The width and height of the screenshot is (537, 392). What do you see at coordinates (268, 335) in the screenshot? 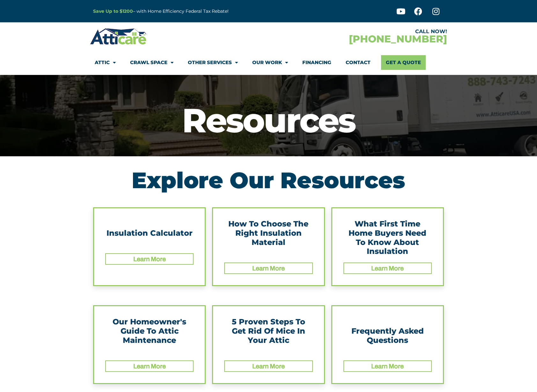
I see `div: 5 Proven Steps To Get Rid Of Mice In Your Attic` at bounding box center [268, 335].